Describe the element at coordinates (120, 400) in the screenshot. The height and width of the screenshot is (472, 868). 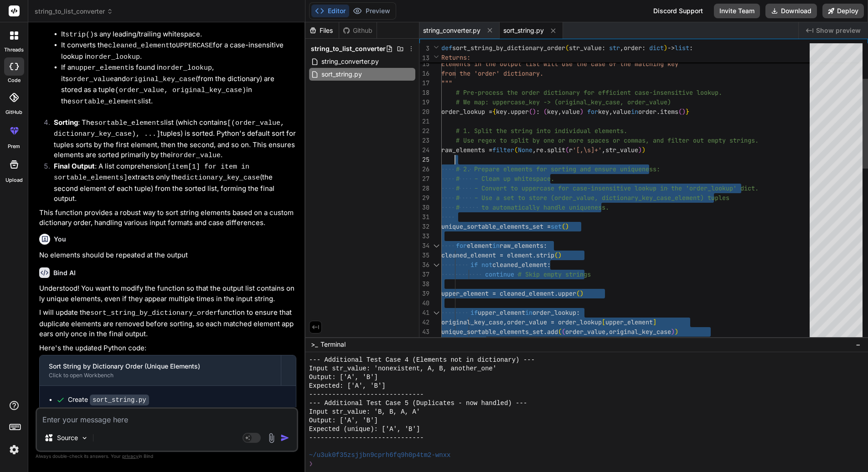
I see `code: sort_string.py` at that location.